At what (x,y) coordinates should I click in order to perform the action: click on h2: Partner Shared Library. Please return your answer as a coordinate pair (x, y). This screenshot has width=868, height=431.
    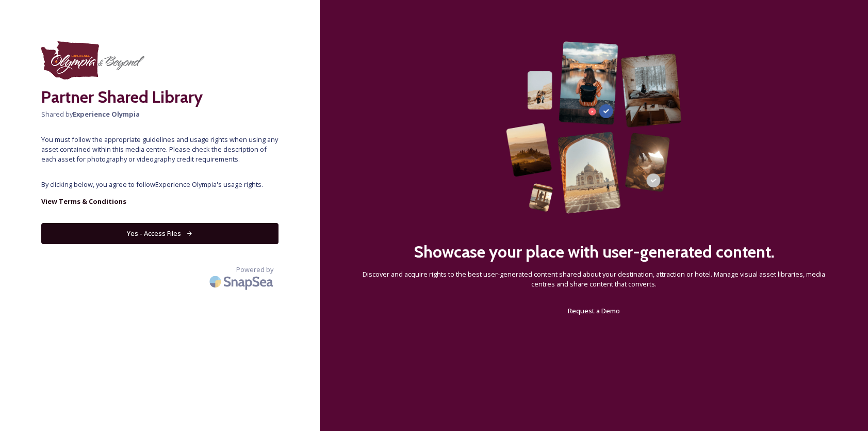
    Looking at the image, I should click on (160, 97).